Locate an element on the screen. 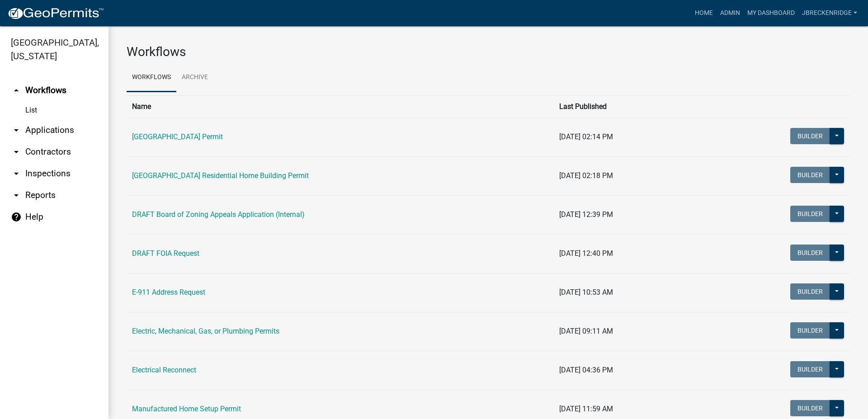  a: DRAFT FOIA Request is located at coordinates (165, 254).